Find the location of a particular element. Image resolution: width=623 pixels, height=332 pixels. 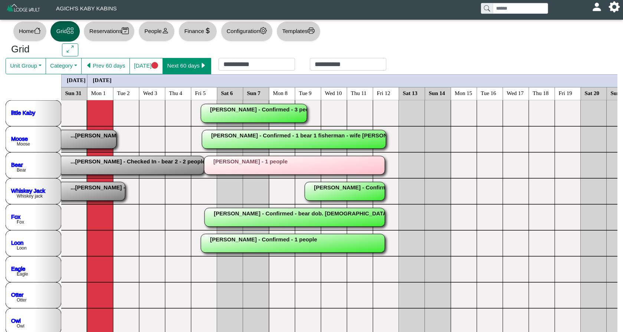

text: Whiskey jack is located at coordinates (30, 196).